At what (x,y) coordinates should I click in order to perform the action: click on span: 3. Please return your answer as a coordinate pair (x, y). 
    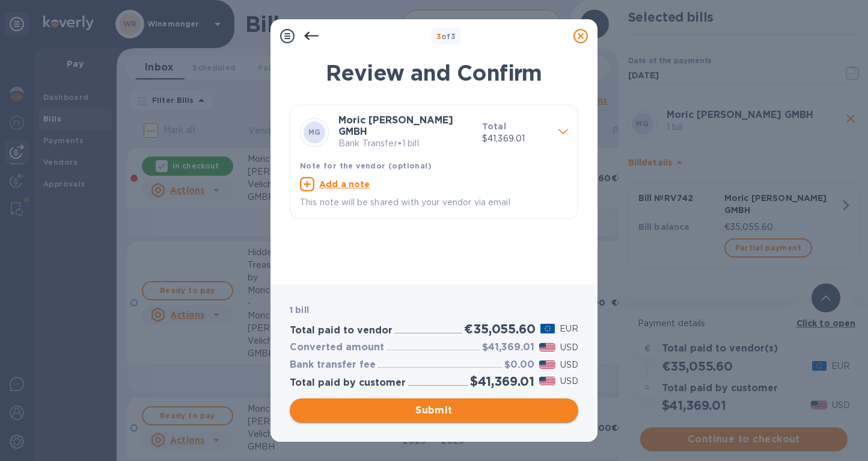
    Looking at the image, I should click on (439, 36).